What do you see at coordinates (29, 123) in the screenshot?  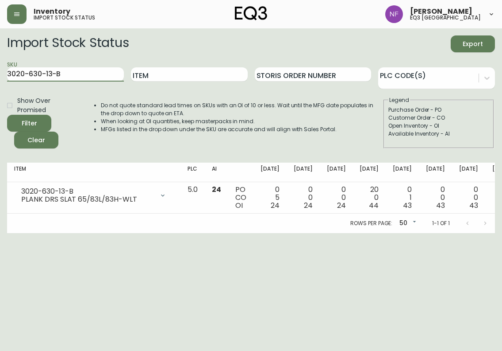 I see `button: Filter` at bounding box center [29, 123].